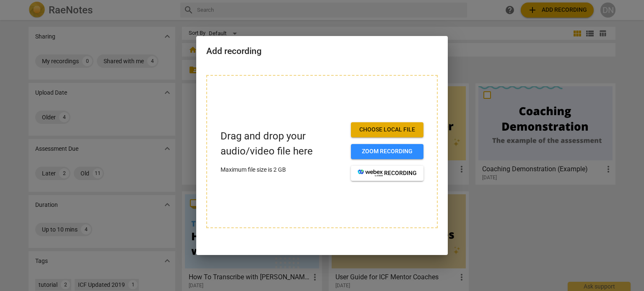  What do you see at coordinates (387, 130) in the screenshot?
I see `button: Choose local file` at bounding box center [387, 130].